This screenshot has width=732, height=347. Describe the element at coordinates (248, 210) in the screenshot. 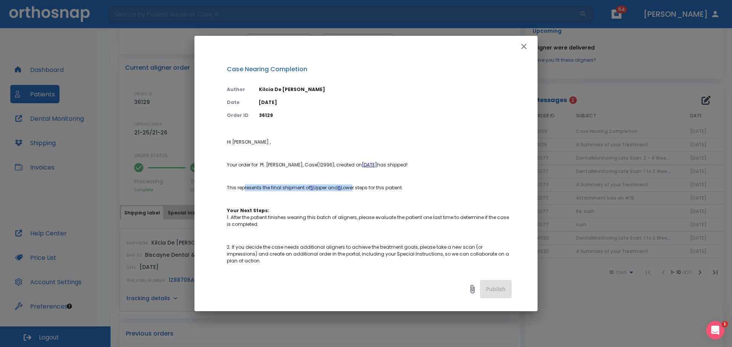

I see `strong: Your Next Steps:` at that location.